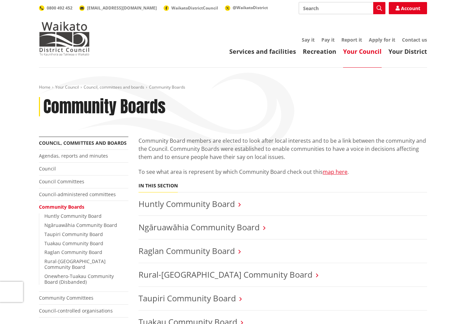 The height and width of the screenshot is (324, 466). I want to click on a: Council, so click(47, 169).